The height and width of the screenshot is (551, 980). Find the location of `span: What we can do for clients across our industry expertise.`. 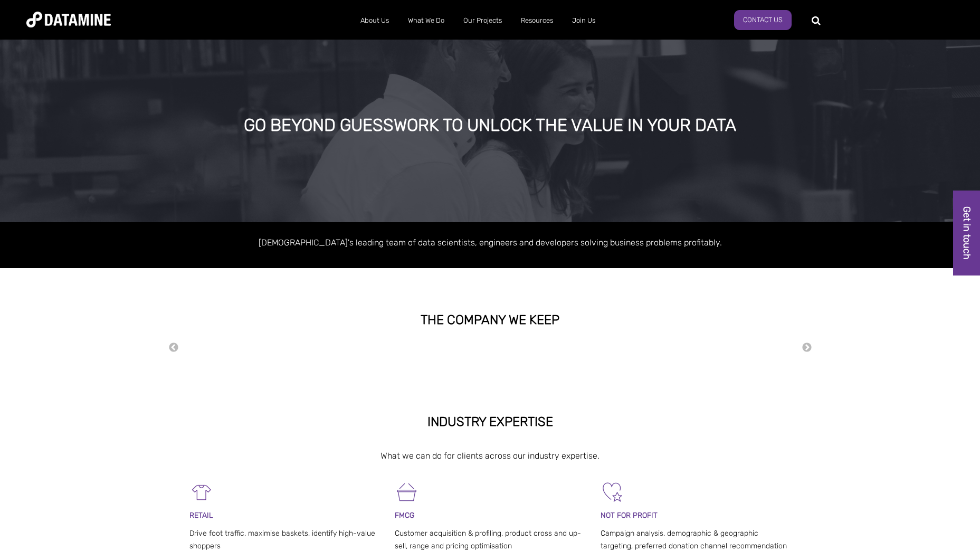

span: What we can do for clients across our industry expertise. is located at coordinates (490, 456).